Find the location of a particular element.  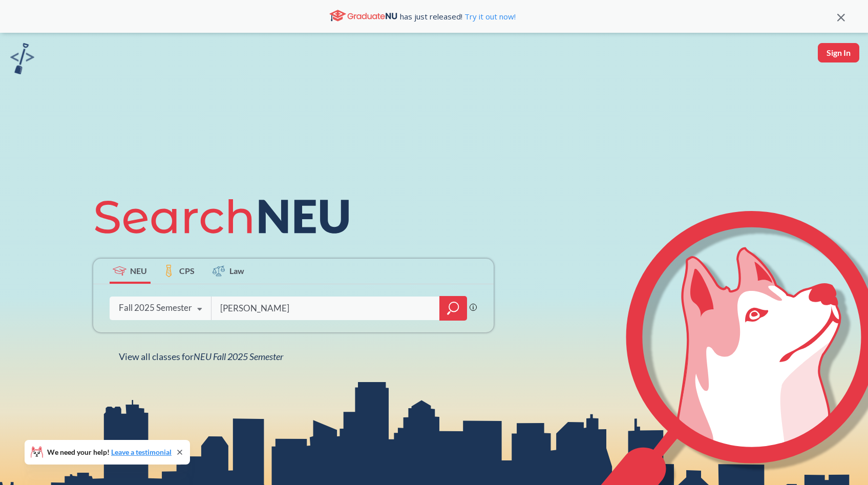

a: Leave a testimonial is located at coordinates (142, 452).